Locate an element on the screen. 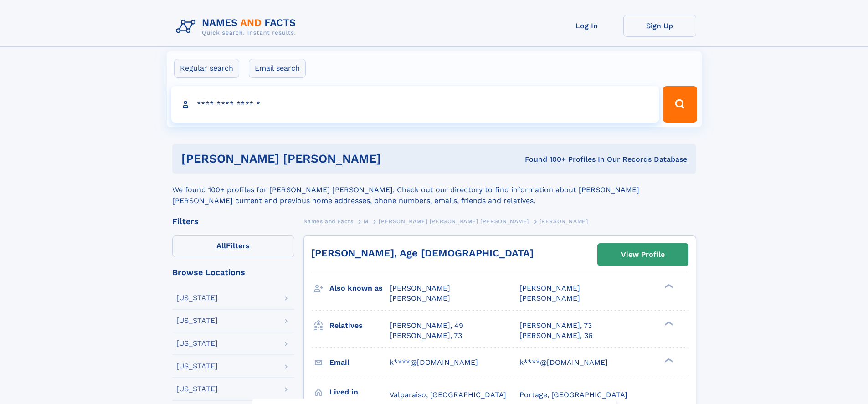 The image size is (868, 404). span: M is located at coordinates (366, 222).